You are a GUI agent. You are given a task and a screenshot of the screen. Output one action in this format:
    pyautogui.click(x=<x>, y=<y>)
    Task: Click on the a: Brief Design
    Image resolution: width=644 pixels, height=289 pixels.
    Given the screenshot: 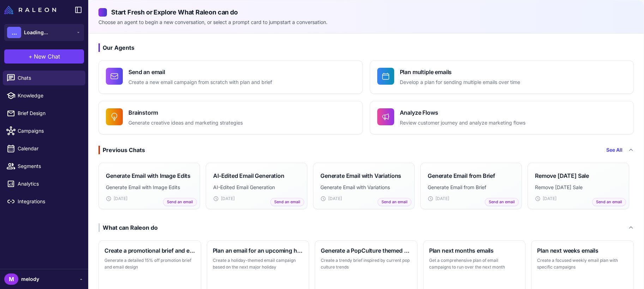 What is the action you would take?
    pyautogui.click(x=44, y=113)
    